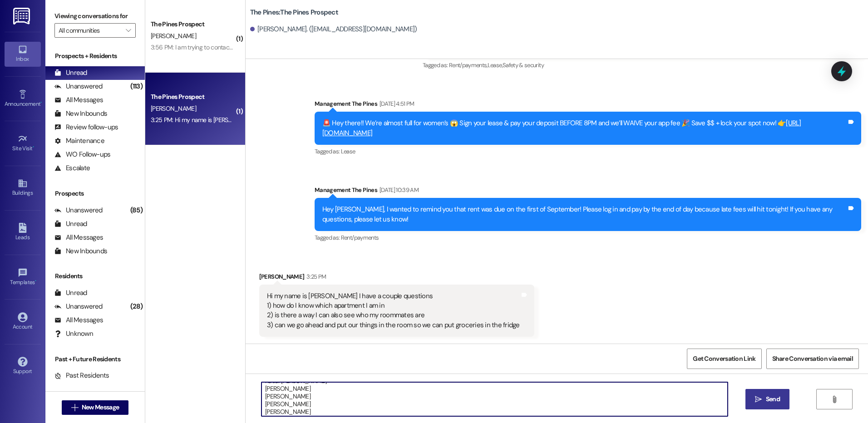 This screenshot has height=423, width=868. I want to click on span: Safety & security, so click(523, 65).